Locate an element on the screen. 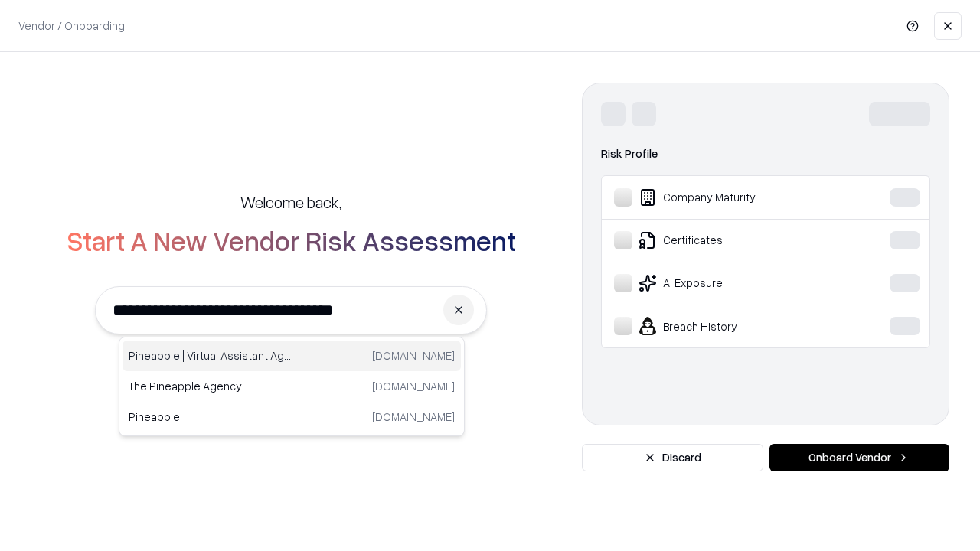 This screenshot has height=551, width=980. p: Vendor / Onboarding is located at coordinates (71, 26).